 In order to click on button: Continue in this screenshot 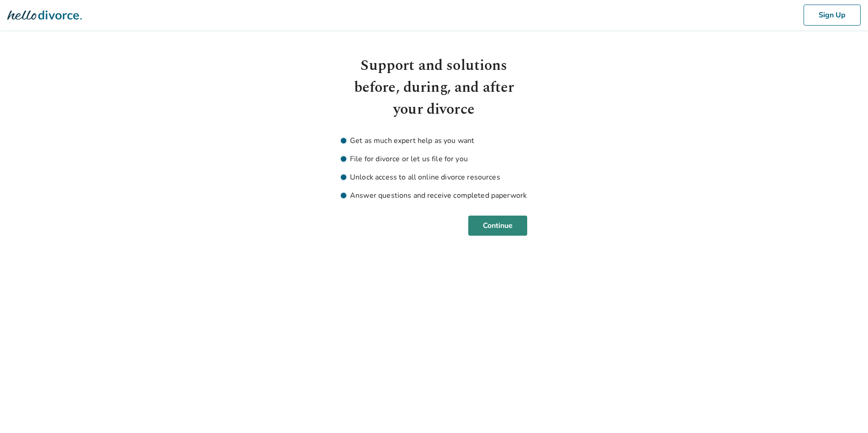, I will do `click(498, 225)`.